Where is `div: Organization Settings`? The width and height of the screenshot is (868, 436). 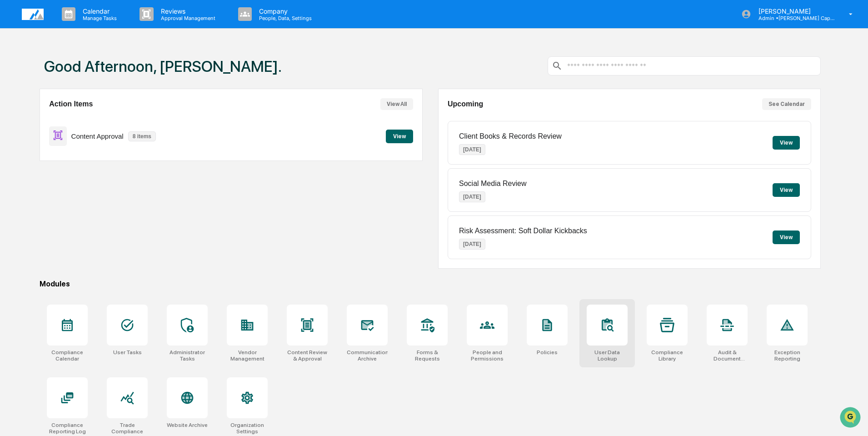
div: Organization Settings is located at coordinates (247, 428).